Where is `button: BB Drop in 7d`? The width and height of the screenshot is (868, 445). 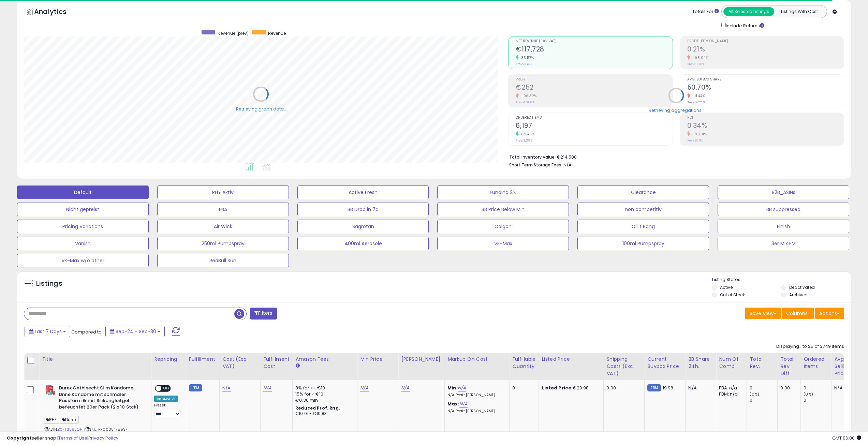 button: BB Drop in 7d is located at coordinates (363, 209).